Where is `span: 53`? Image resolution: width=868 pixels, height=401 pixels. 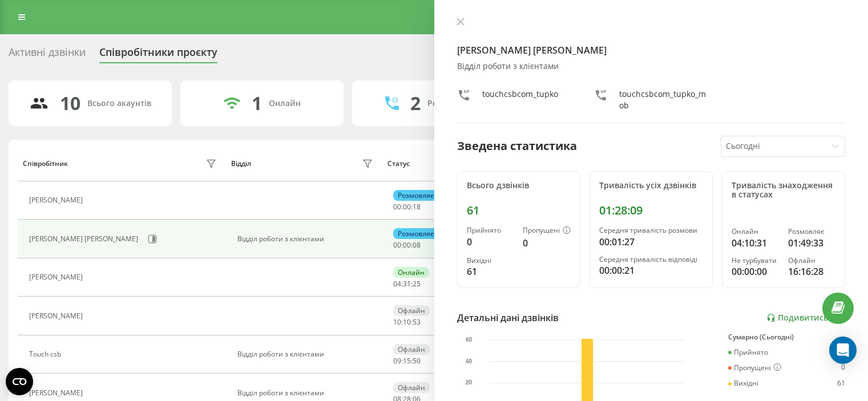
span: 53 is located at coordinates (417, 322).